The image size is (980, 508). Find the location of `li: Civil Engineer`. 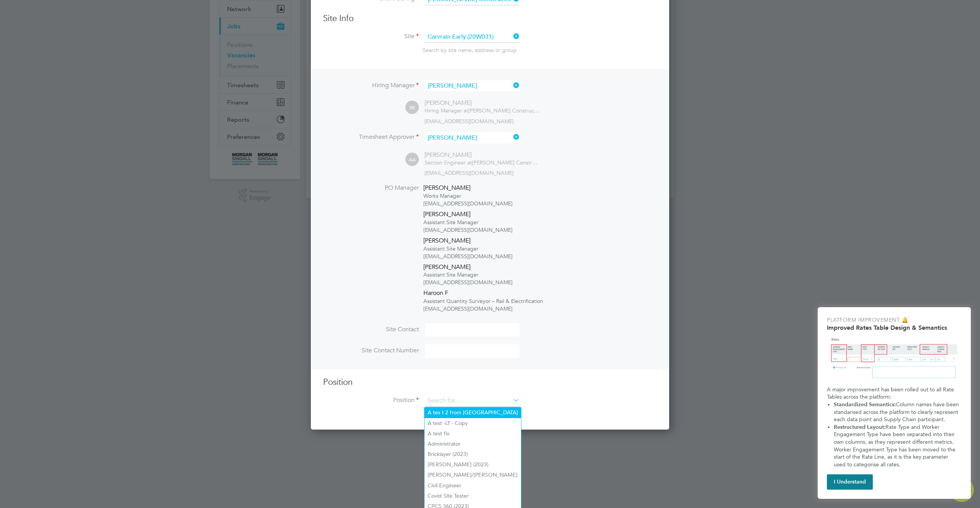

li: Civil Engineer is located at coordinates (472, 485).